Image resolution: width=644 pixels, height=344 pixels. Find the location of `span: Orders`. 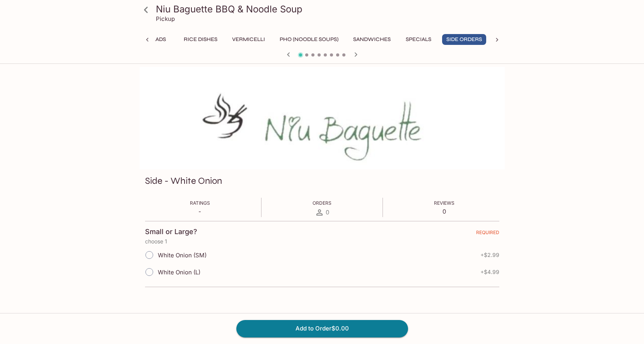

span: Orders is located at coordinates (322, 203).